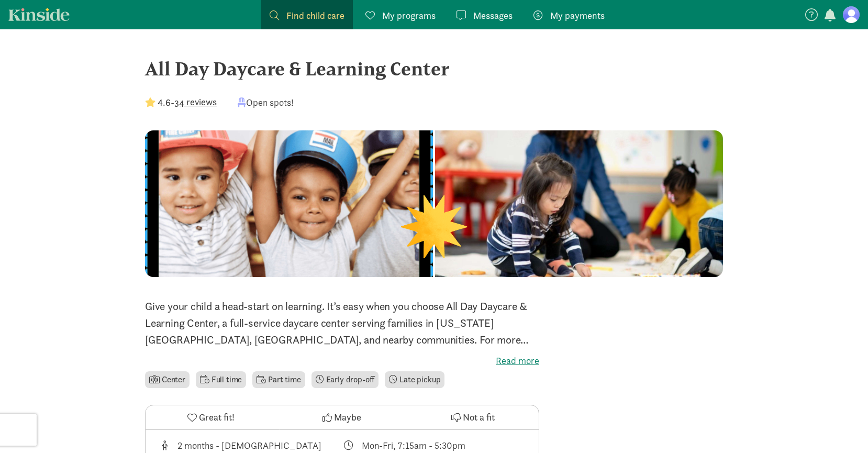 The image size is (868, 453). Describe the element at coordinates (167, 380) in the screenshot. I see `li: Center` at that location.